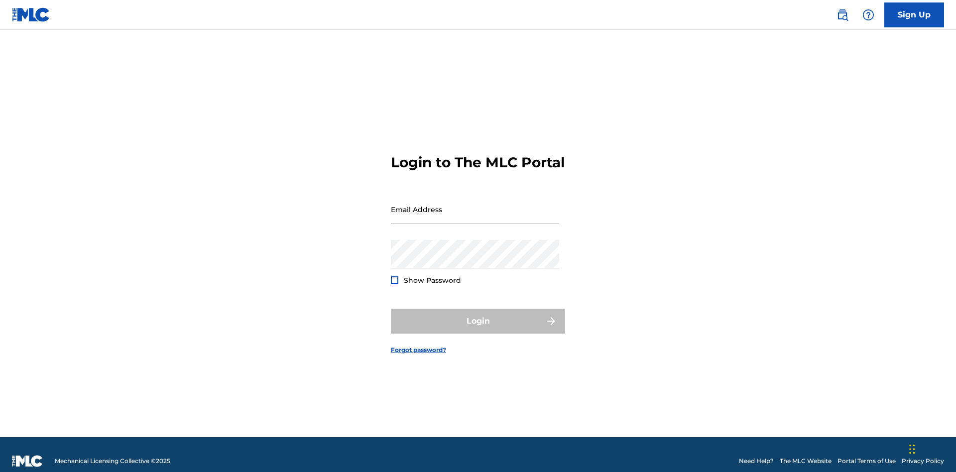 The height and width of the screenshot is (472, 956). I want to click on div: Chat Widget, so click(931, 448).